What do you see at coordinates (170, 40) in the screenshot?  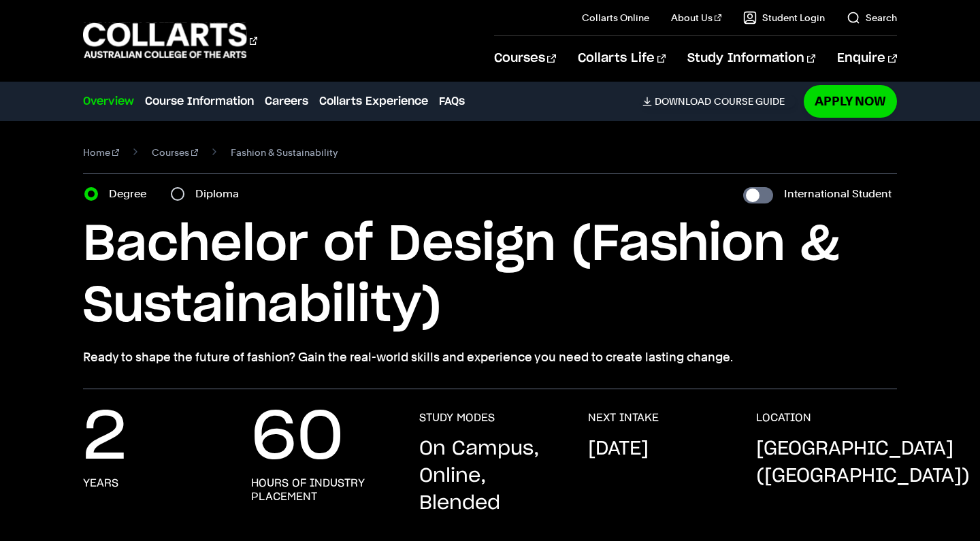 I see `div: Go to homepage` at bounding box center [170, 40].